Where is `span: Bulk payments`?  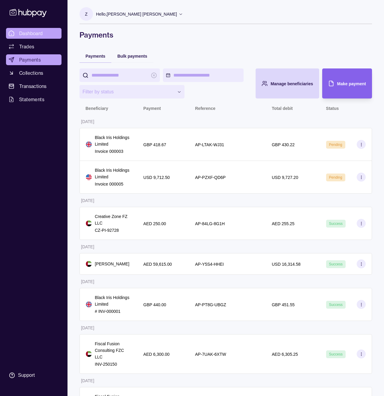
span: Bulk payments is located at coordinates (132, 56).